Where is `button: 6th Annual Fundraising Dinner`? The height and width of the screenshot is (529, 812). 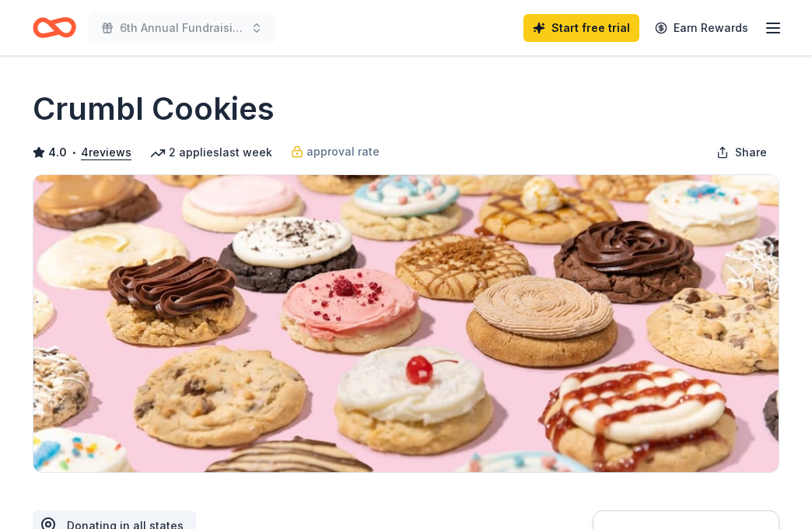 button: 6th Annual Fundraising Dinner is located at coordinates (182, 28).